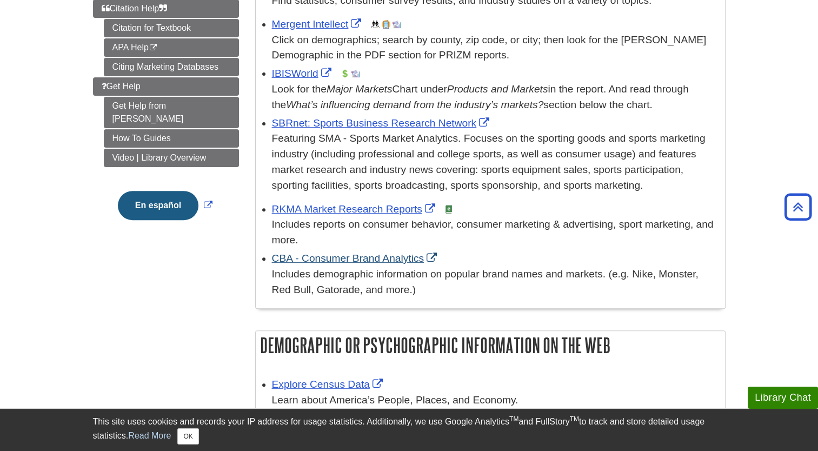  Describe the element at coordinates (188, 436) in the screenshot. I see `button: Close` at that location.